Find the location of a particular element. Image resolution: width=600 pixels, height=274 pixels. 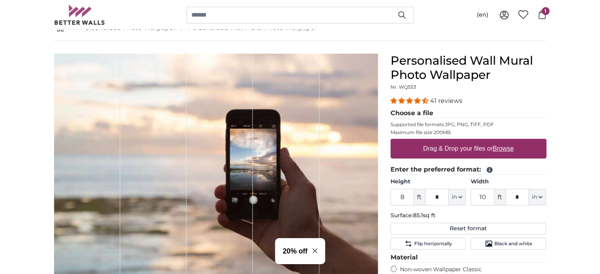

button: Reset format is located at coordinates (468, 229).